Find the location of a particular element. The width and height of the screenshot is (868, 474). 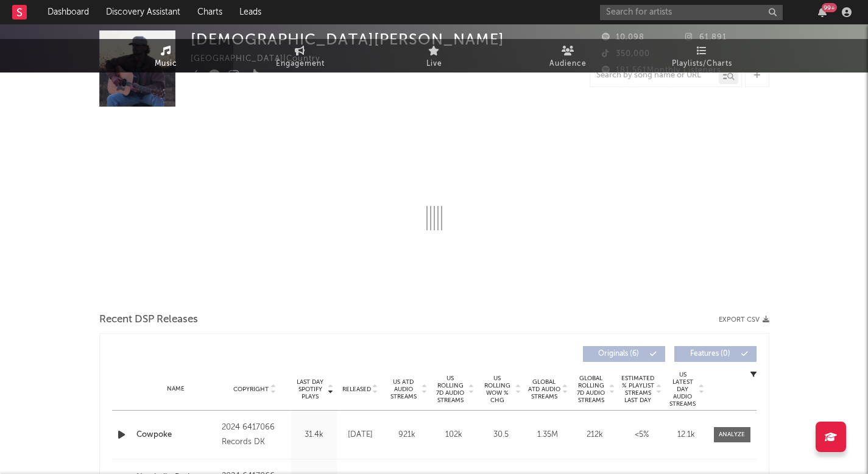

div: 921k is located at coordinates (407, 436).